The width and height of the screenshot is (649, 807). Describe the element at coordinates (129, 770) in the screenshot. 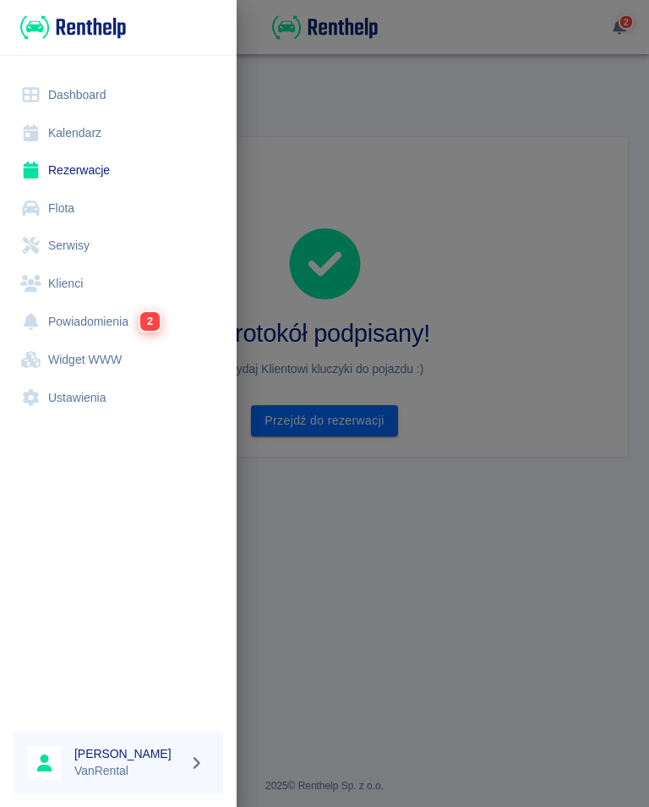

I see `p: VanRental` at that location.